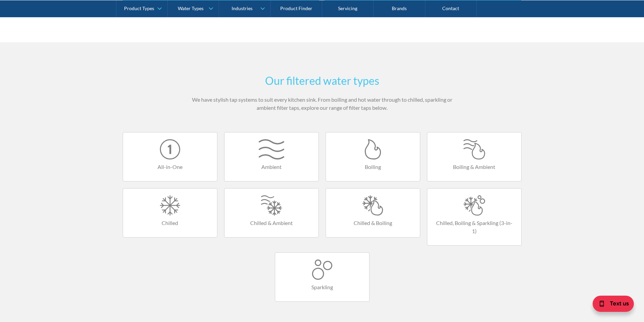  I want to click on h4: All-in-One, so click(170, 167).